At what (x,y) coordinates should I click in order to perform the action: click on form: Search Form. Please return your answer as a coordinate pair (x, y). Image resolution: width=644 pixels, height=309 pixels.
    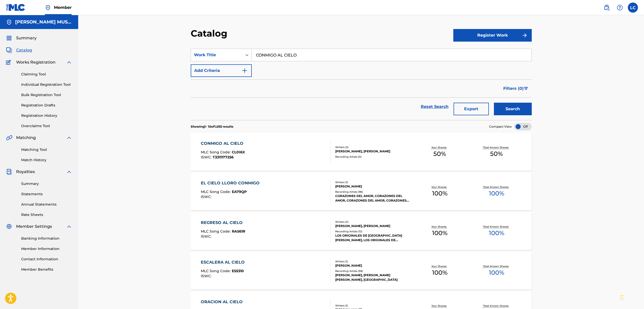
    Looking at the image, I should click on (361, 84).